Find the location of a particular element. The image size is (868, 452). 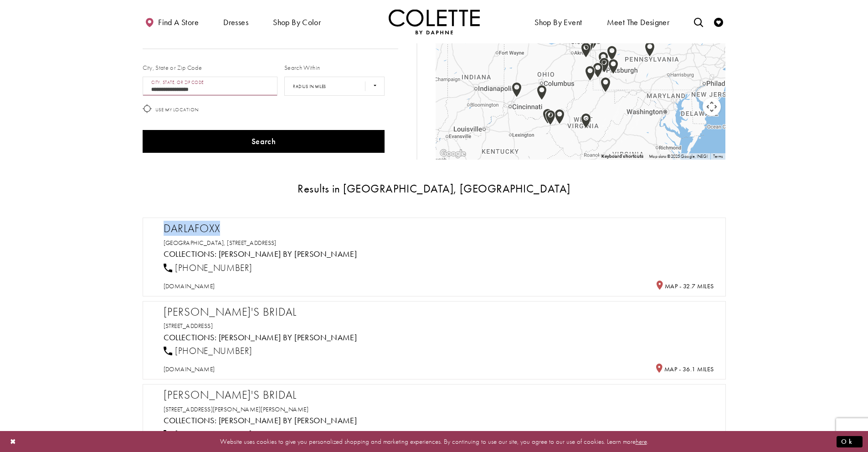

h2: Darlafoxx is located at coordinates (439, 228).